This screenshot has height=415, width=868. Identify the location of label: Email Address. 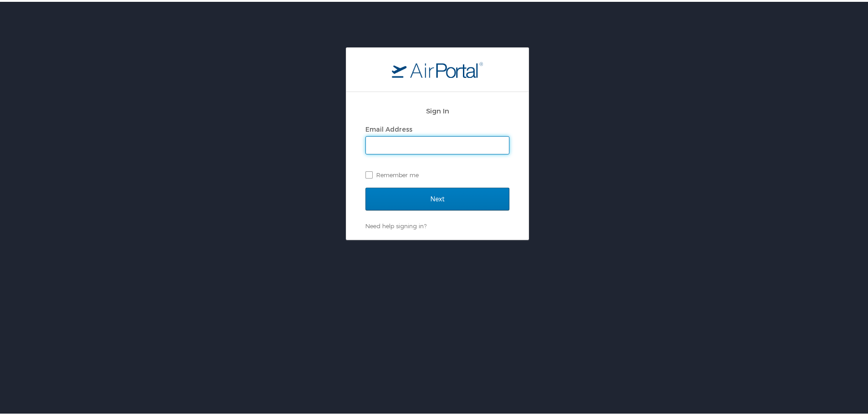
(389, 127).